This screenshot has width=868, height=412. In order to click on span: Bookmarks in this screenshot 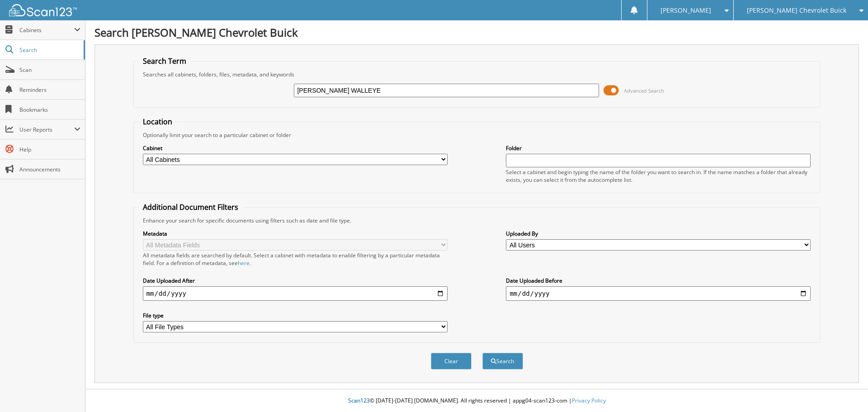, I will do `click(50, 109)`.